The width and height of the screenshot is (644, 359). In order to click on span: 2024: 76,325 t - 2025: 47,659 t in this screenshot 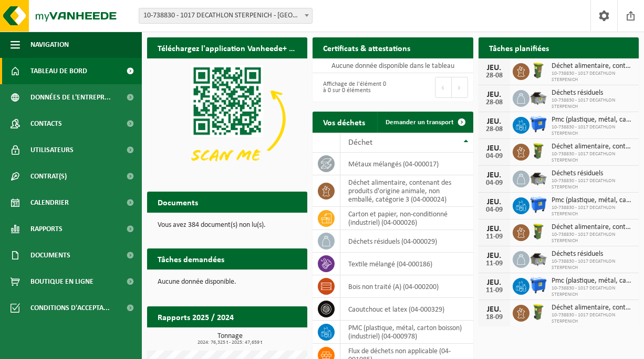, I will do `click(230, 342)`.